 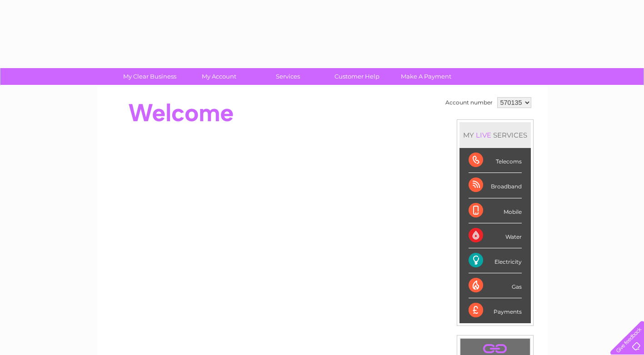 What do you see at coordinates (495, 135) in the screenshot?
I see `div: MY SERVICES` at bounding box center [495, 135].